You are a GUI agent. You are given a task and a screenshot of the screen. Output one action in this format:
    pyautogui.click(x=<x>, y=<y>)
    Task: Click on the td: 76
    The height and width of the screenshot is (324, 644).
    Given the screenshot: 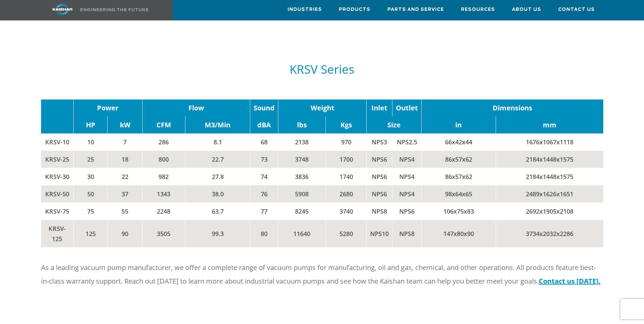 What is the action you would take?
    pyautogui.click(x=264, y=194)
    